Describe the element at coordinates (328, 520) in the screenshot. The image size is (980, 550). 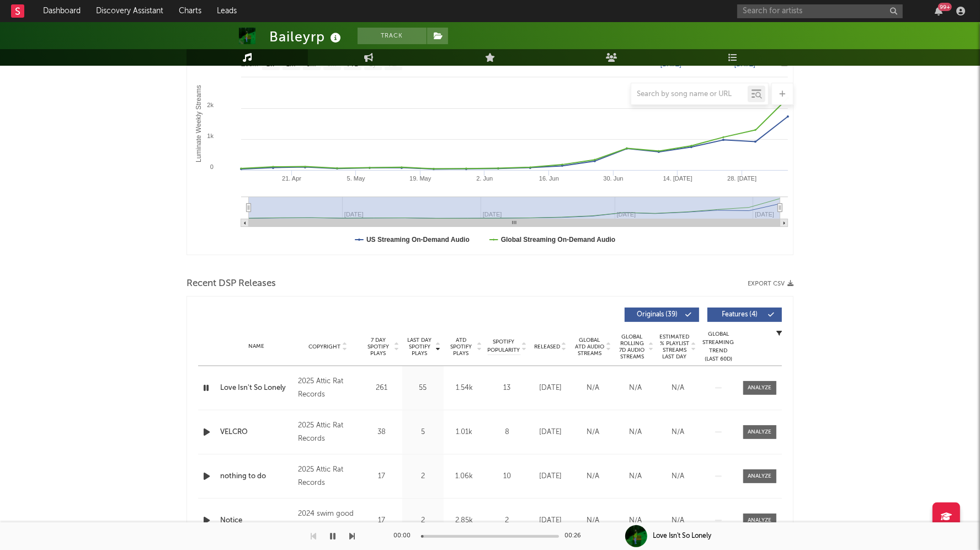
I see `div: 2024 swim good now & Baileyrp` at that location.